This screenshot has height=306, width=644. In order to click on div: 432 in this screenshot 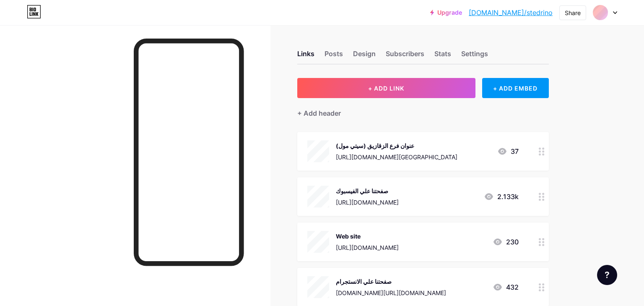, I will do `click(506, 287)`.